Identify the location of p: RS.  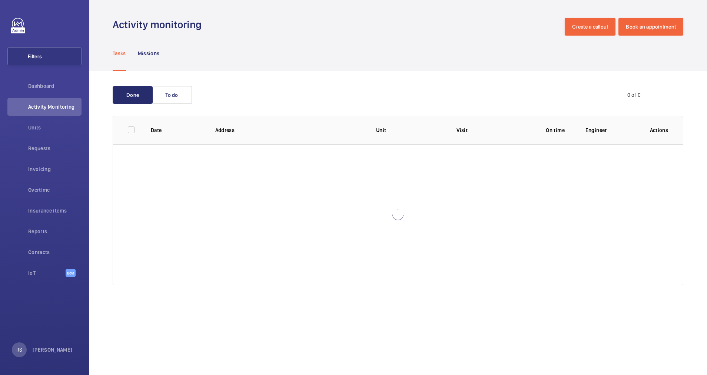
(19, 350).